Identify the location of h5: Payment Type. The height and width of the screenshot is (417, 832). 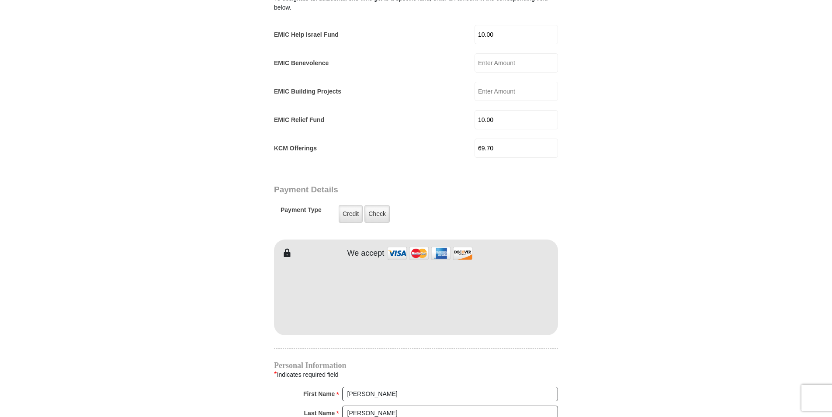
(301, 212).